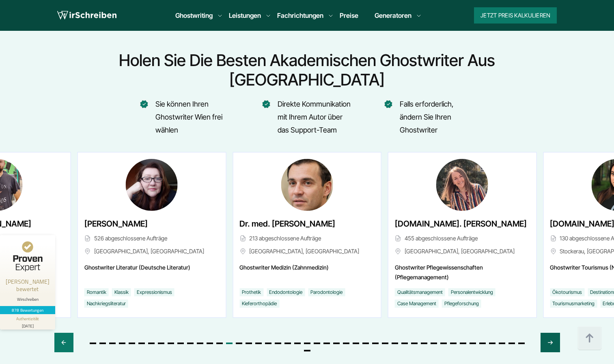 The height and width of the screenshot is (364, 614). I want to click on div: 16 / 46, so click(463, 234).